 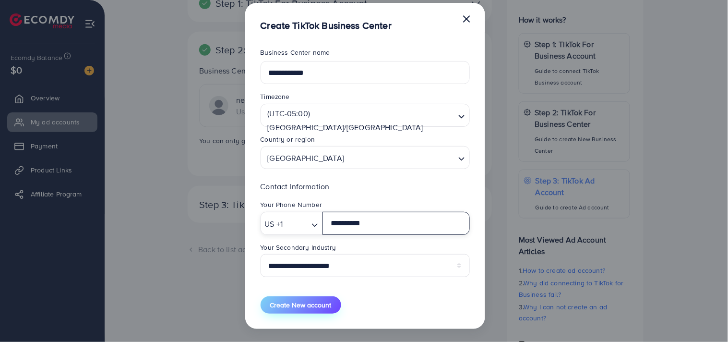 What do you see at coordinates (301, 305) in the screenshot?
I see `button: Create New account` at bounding box center [301, 305].